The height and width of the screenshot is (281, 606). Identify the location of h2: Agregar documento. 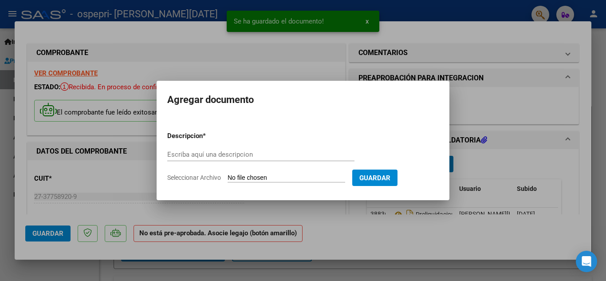
(303, 100).